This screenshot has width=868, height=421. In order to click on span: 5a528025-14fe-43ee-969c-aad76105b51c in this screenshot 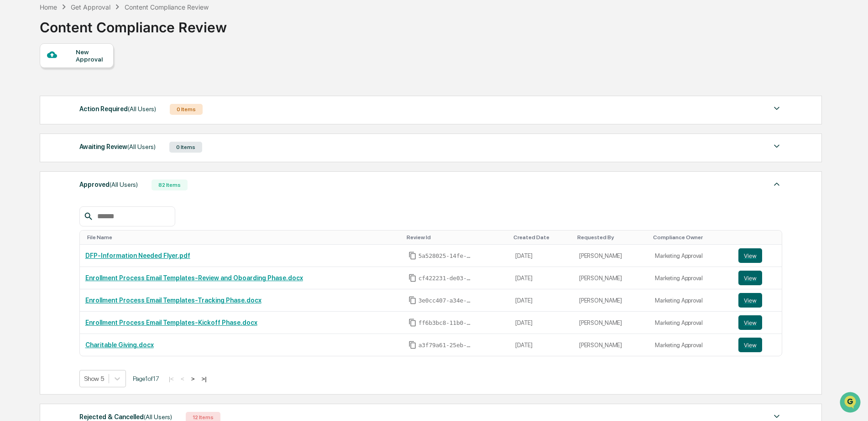, I will do `click(446, 256)`.